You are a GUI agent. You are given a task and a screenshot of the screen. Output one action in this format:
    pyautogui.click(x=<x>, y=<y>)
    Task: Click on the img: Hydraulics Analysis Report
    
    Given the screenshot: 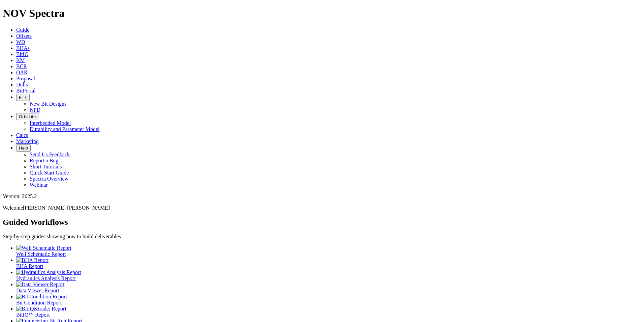 What is the action you would take?
    pyautogui.click(x=49, y=272)
    